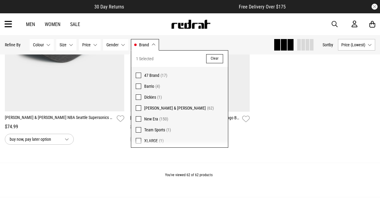  What do you see at coordinates (149, 86) in the screenshot?
I see `span: Barrio` at bounding box center [149, 86].